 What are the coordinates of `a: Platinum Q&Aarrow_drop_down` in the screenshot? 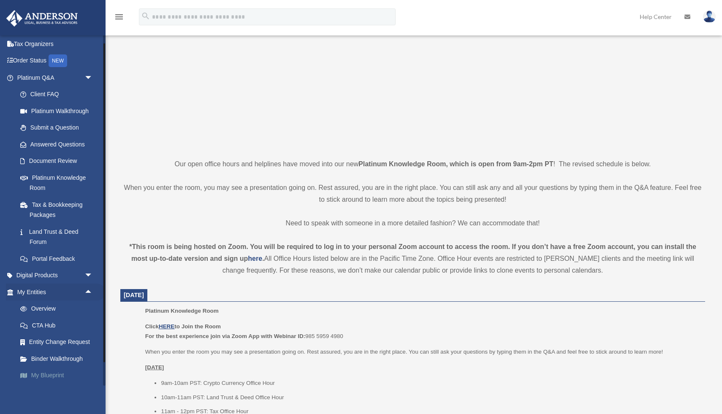 It's located at (56, 78).